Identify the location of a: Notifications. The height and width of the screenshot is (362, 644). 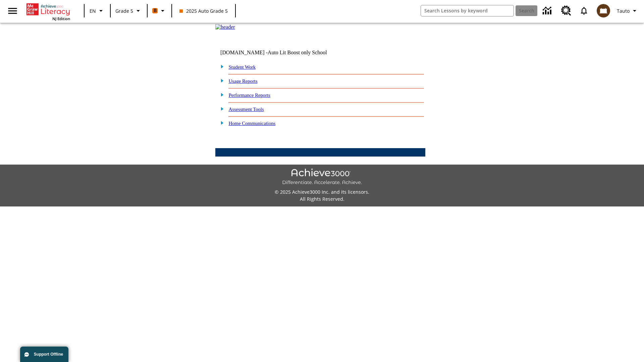
(584, 11).